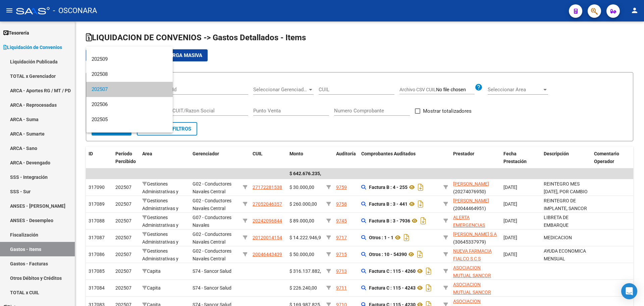 The width and height of the screenshot is (644, 306). What do you see at coordinates (130, 135) in the screenshot?
I see `span: 202504` at bounding box center [130, 135].